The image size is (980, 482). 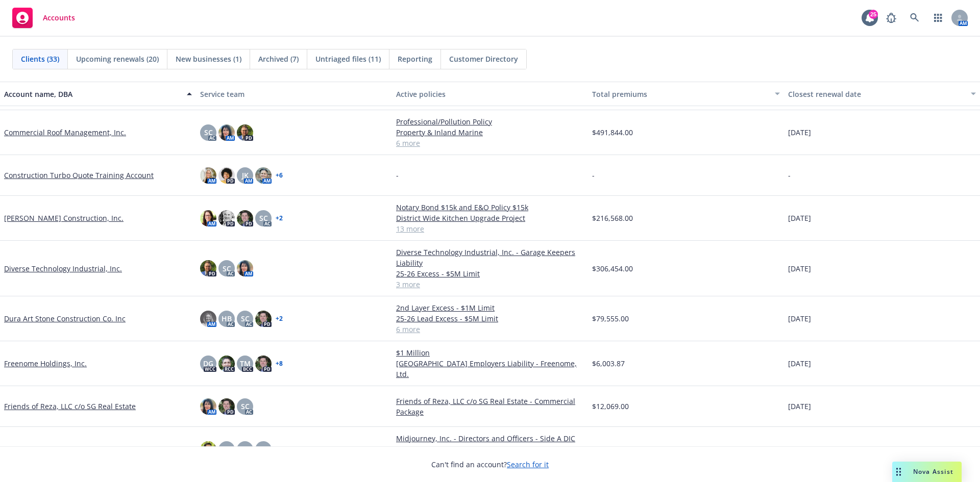 I want to click on a: Professional/Pollution Policy, so click(x=490, y=121).